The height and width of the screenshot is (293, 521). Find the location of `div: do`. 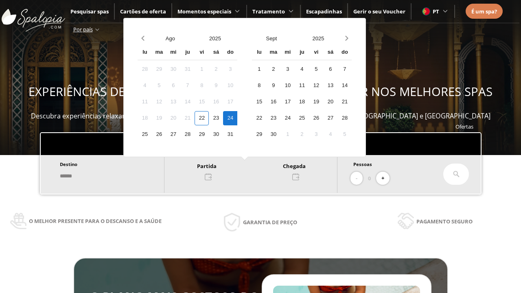

div: do is located at coordinates (345, 53).